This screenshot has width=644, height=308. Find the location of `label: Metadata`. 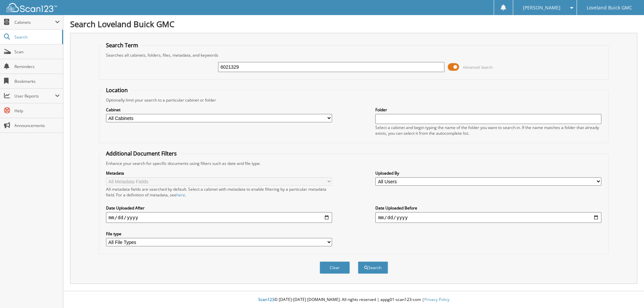

label: Metadata is located at coordinates (219, 173).